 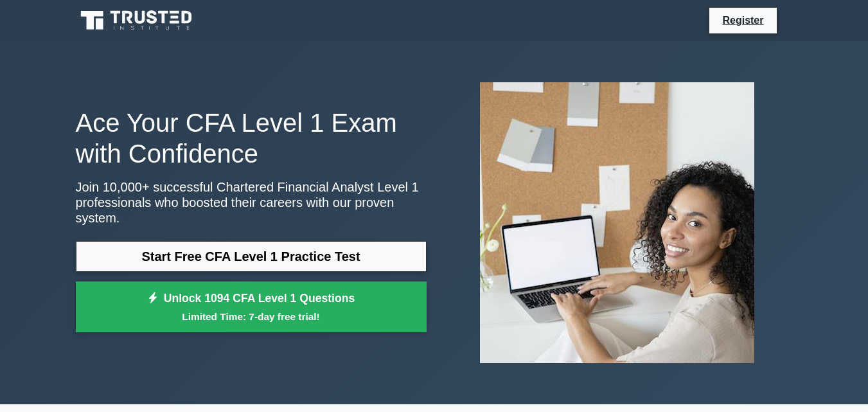 I want to click on a: Unlock 1094 CFA Level 1 QuestionsLimited Time: 7-day free trial!, so click(x=251, y=307).